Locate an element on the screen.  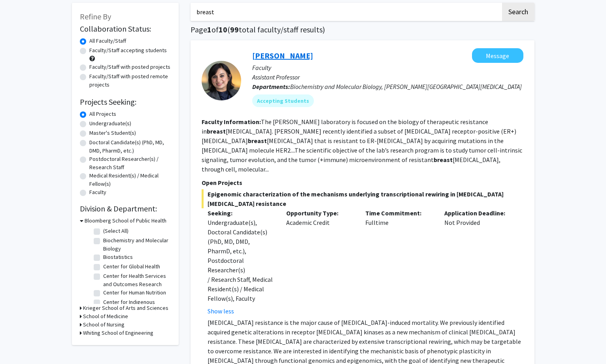
b: Faculty Information: is located at coordinates (231, 122).